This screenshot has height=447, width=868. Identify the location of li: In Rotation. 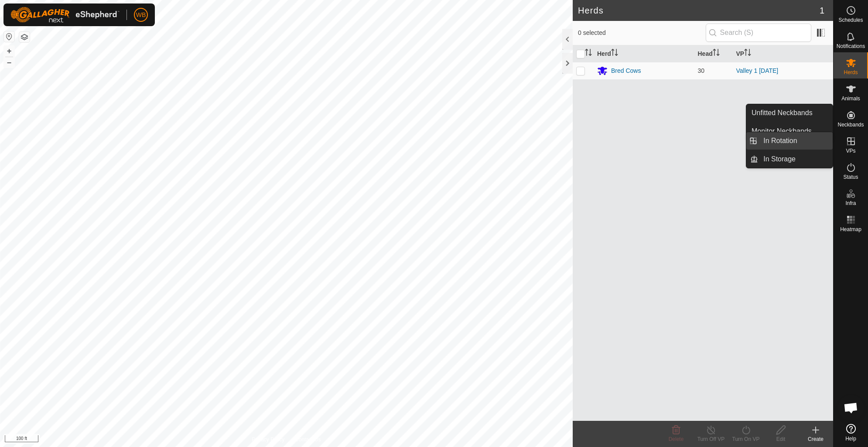
(790, 141).